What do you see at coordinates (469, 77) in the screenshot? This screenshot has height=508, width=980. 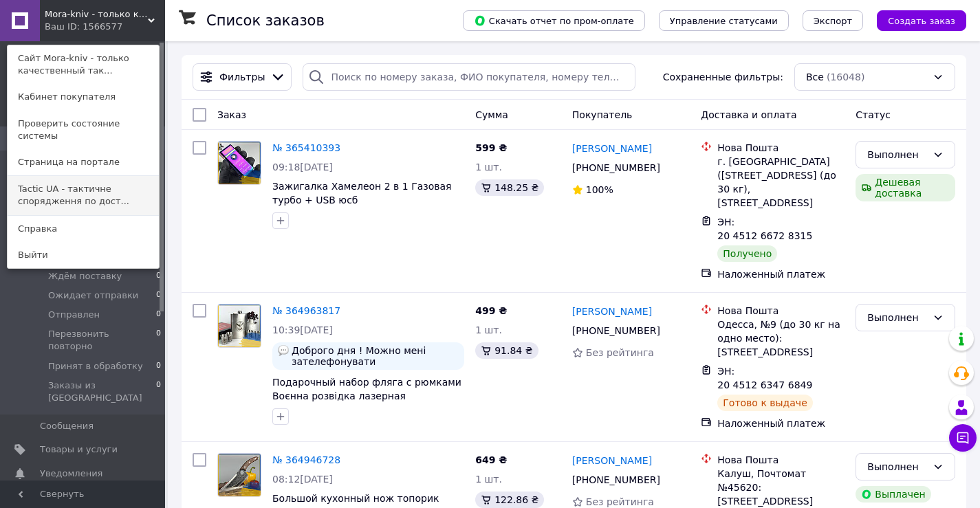 I see `input: Поиск по номеру заказа, ФИО покупателя, номеру телефона, Email, номеру накладной` at bounding box center [469, 77].